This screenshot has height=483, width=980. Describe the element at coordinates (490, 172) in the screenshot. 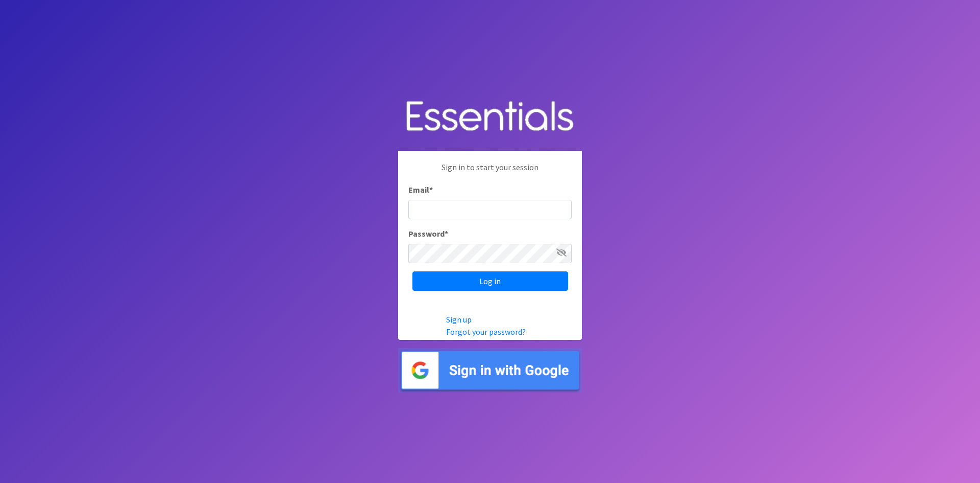

I see `p: Sign in to start your session` at that location.